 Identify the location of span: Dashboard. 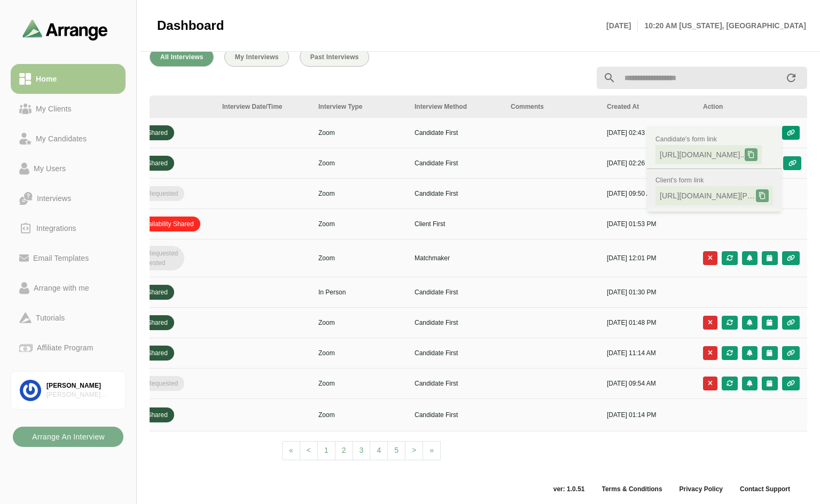
(190, 26).